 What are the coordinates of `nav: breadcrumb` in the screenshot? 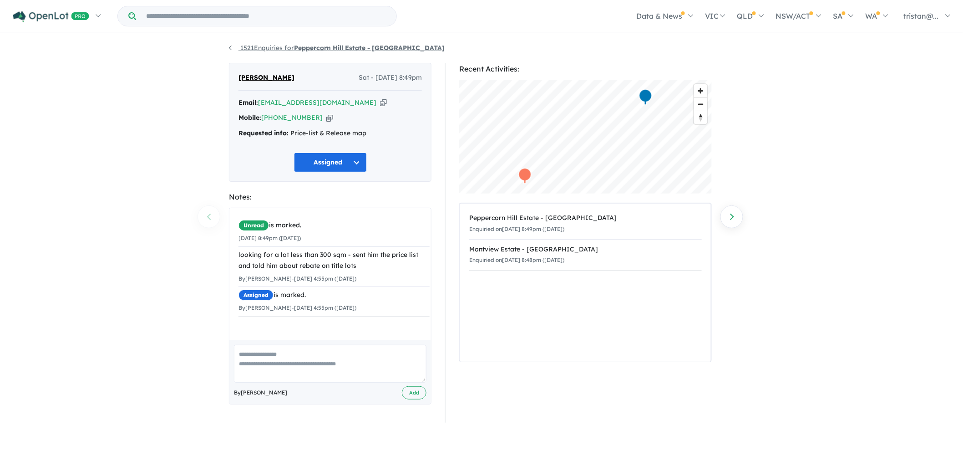 It's located at (482, 48).